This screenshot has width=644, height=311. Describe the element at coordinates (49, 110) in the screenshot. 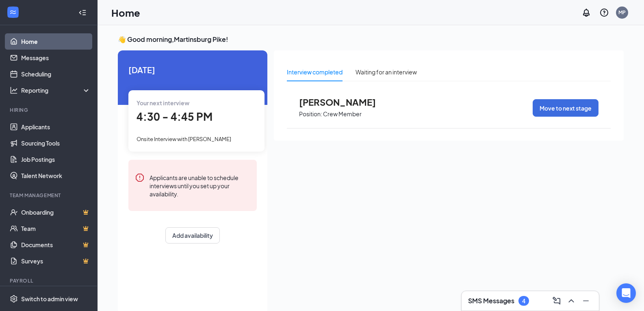

I see `div: Hiring` at that location.